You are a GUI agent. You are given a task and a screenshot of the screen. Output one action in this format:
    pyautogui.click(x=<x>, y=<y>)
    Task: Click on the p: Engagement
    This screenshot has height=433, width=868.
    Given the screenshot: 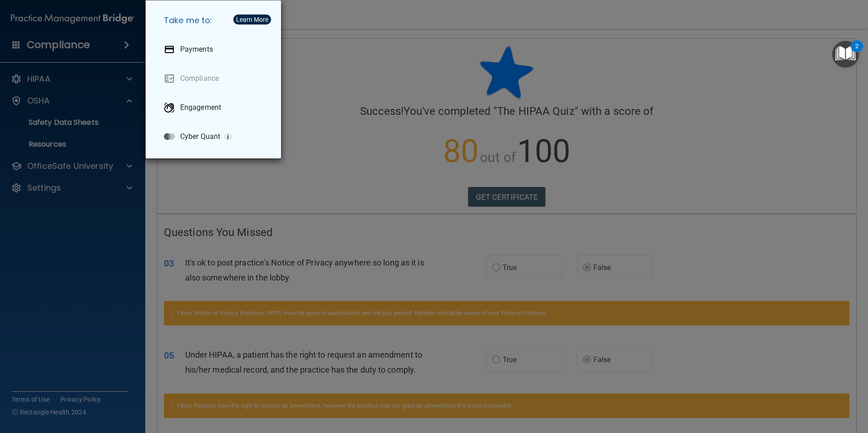 What is the action you would take?
    pyautogui.click(x=201, y=108)
    